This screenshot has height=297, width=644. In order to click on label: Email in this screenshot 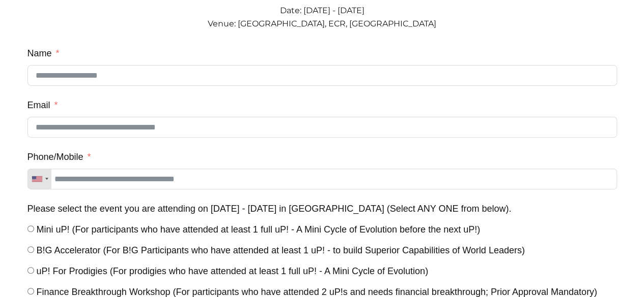, I will do `click(43, 105)`.